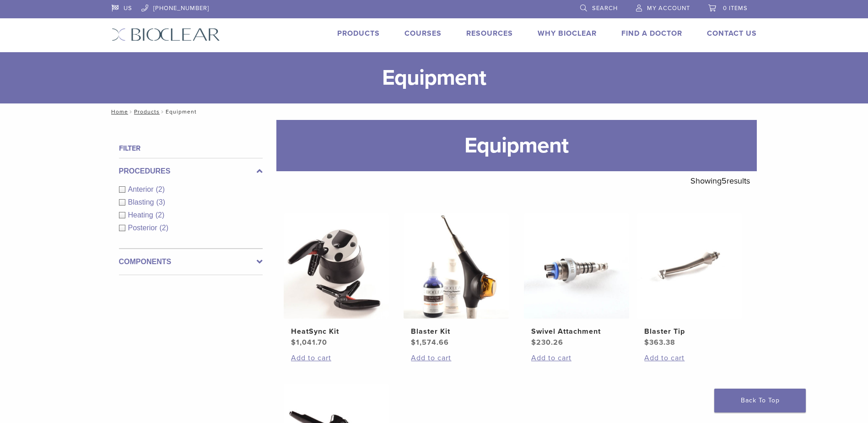  Describe the element at coordinates (309, 342) in the screenshot. I see `bdi: 1,041.70` at that location.